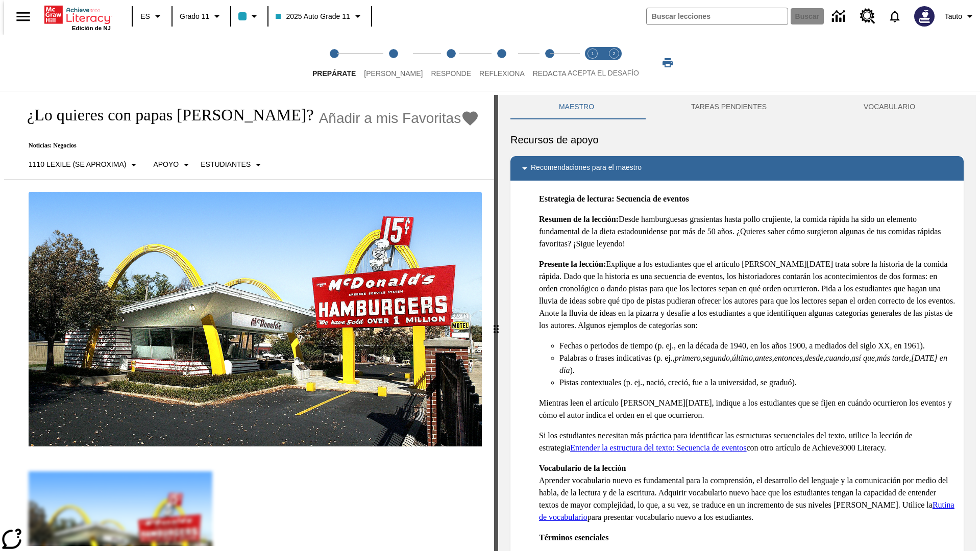 Image resolution: width=980 pixels, height=551 pixels. Describe the element at coordinates (716, 358) in the screenshot. I see `em: segundo` at that location.